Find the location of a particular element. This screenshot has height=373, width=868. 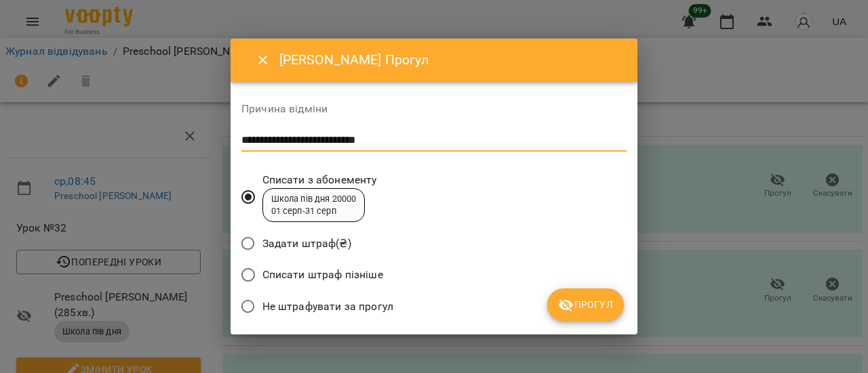

span: Задати штраф(₴) is located at coordinates (306, 244).